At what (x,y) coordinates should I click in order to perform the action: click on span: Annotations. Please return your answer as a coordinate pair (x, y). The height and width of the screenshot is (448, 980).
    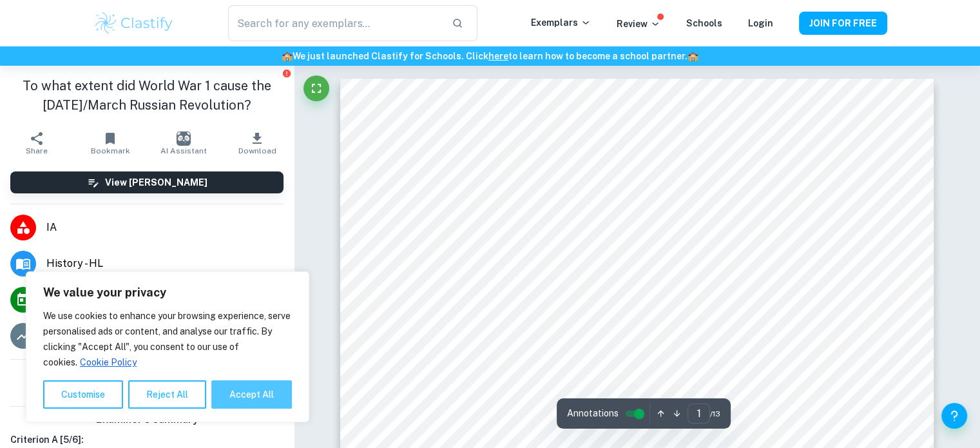
    Looking at the image, I should click on (592, 413).